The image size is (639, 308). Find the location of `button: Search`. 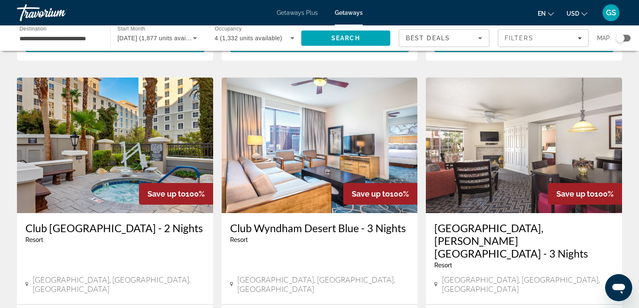

button: Search is located at coordinates (346, 38).